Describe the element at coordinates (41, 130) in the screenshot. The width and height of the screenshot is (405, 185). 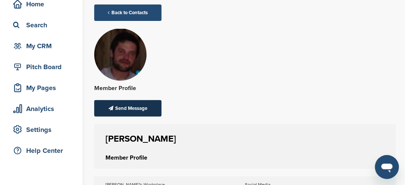
I see `a: Settings` at that location.